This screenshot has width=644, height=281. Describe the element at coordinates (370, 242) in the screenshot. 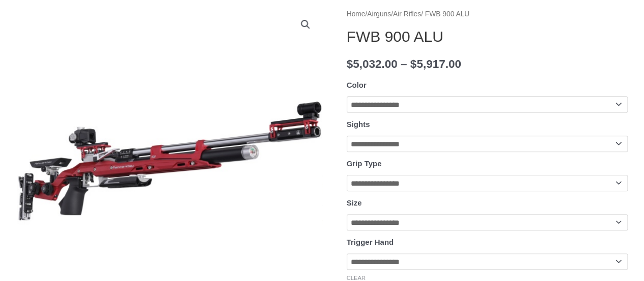

I see `label: Trigger Hand` at that location.